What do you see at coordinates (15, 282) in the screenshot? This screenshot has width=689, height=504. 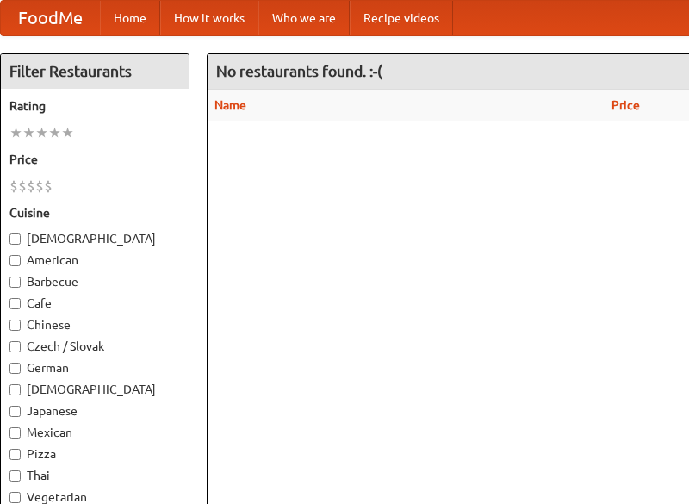 I see `input: Barbecue` at bounding box center [15, 282].